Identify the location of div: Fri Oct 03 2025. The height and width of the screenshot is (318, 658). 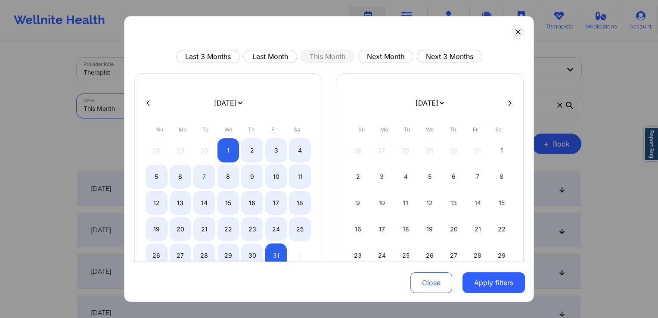
(276, 150).